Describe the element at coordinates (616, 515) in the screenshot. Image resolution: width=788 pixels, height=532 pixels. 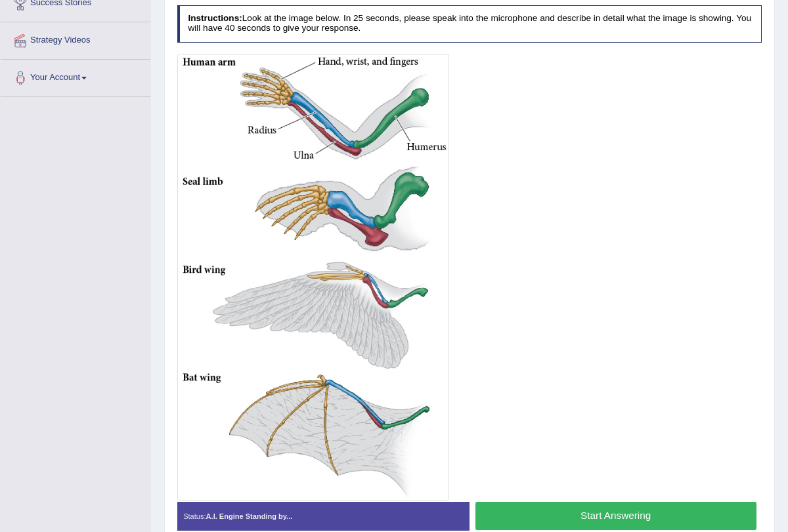
I see `button: Start Answering` at that location.